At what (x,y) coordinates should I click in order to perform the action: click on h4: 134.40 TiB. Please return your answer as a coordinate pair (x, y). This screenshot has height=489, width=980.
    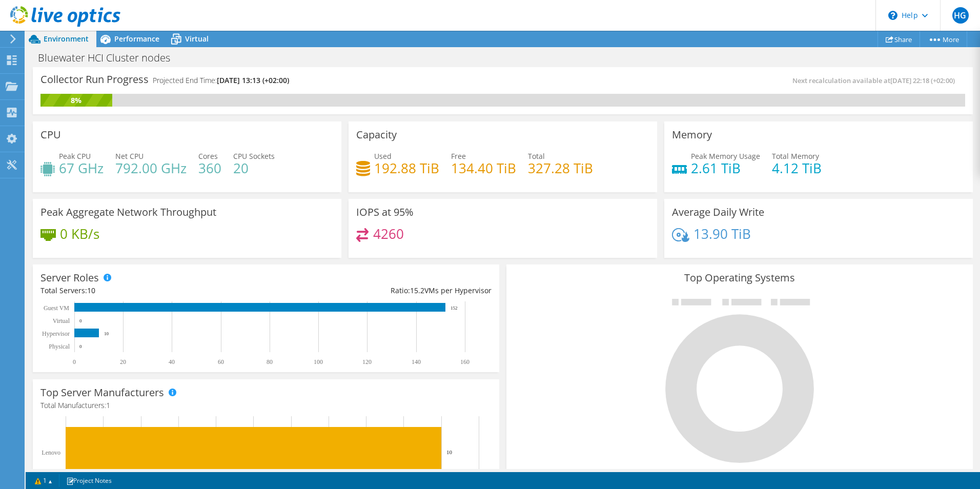
    Looking at the image, I should click on (484, 168).